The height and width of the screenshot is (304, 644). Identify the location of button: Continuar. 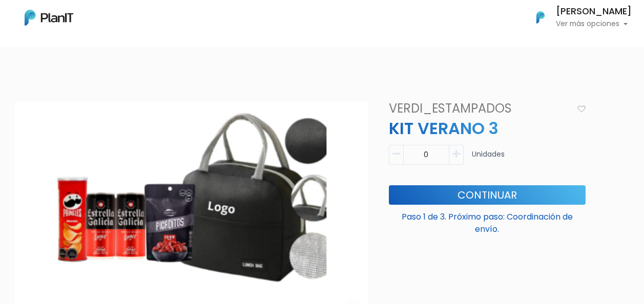
(488, 195).